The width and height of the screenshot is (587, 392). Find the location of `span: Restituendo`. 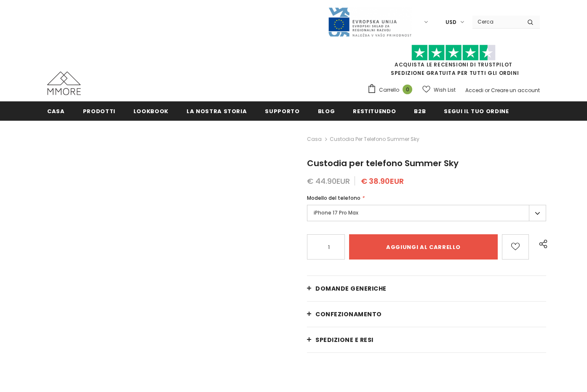

span: Restituendo is located at coordinates (374, 111).